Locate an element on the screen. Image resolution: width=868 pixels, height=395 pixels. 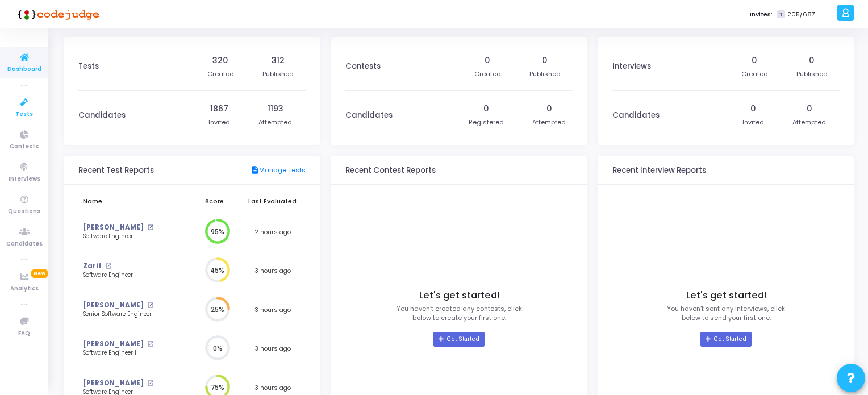
p: You haven’t sent any interviews, click below to send your first one. is located at coordinates (726, 313).